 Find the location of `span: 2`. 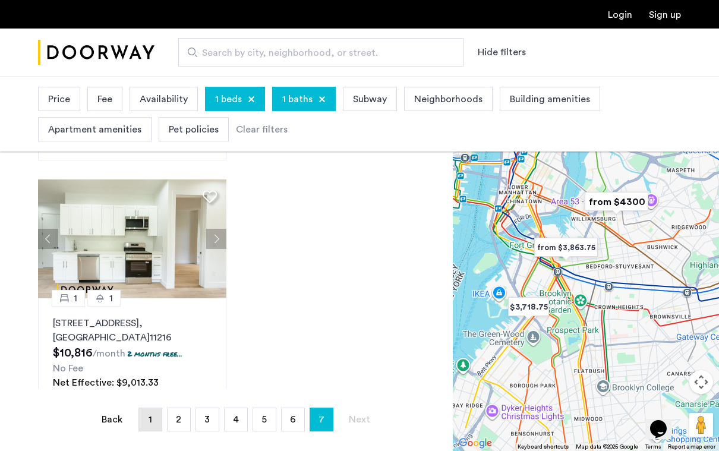

span: 2 is located at coordinates (178, 419).